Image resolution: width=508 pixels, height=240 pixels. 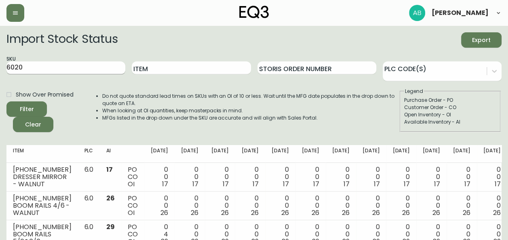 I want to click on div: Purchase Order - PO, so click(x=451, y=100).